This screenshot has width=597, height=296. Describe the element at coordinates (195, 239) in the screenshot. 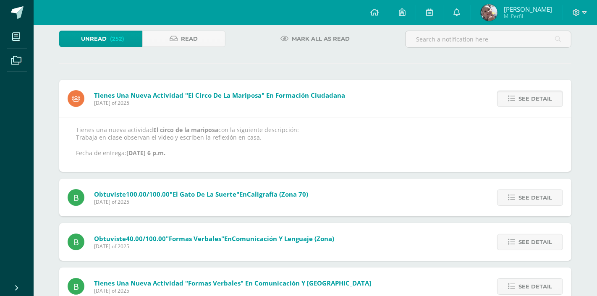

I see `span: "Formas verbales"` at that location.